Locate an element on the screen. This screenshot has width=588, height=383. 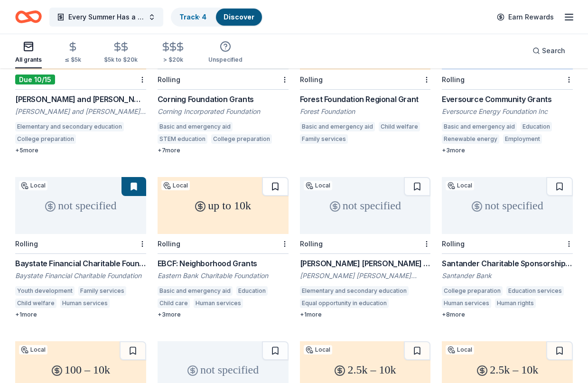
div: Forest Foundation is located at coordinates (365, 112).